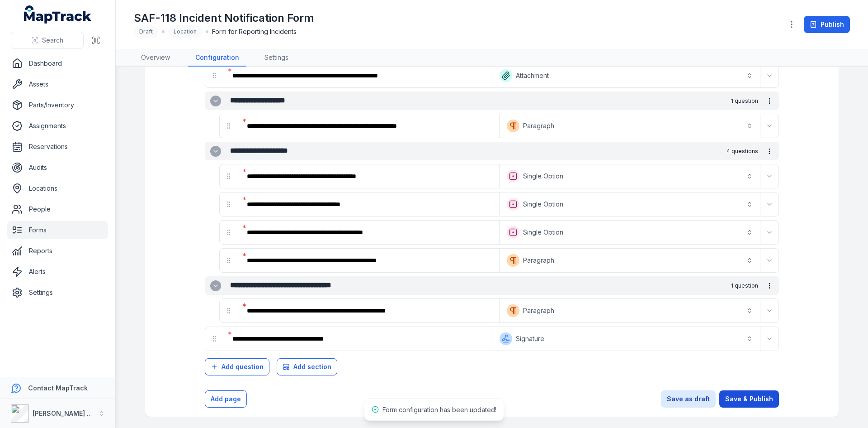  Describe the element at coordinates (688, 398) in the screenshot. I see `button: Save as draft` at that location.